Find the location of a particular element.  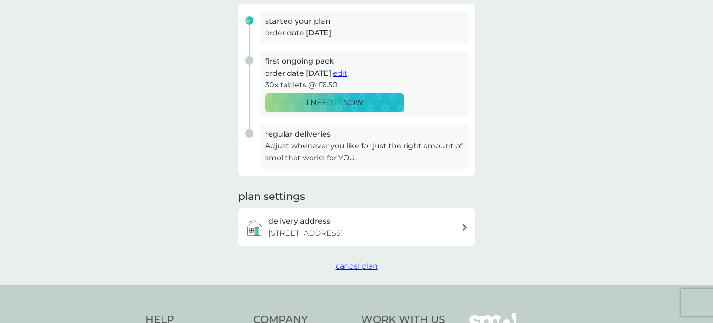

h3: started your plan is located at coordinates (364, 21).